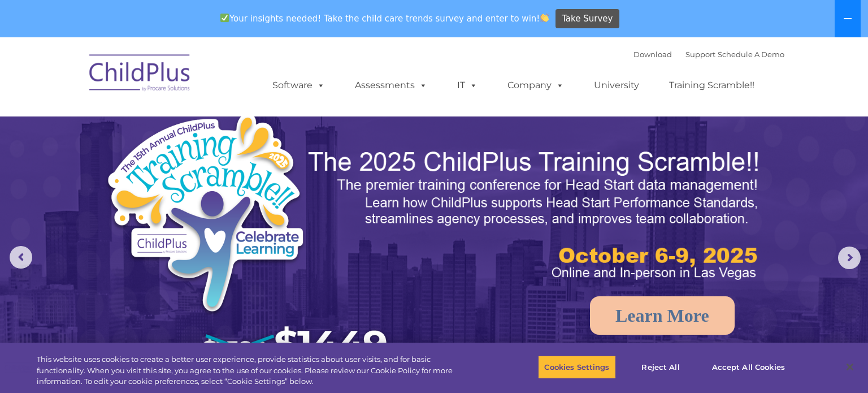 The image size is (868, 393). I want to click on span: Last name, so click(174, 79).